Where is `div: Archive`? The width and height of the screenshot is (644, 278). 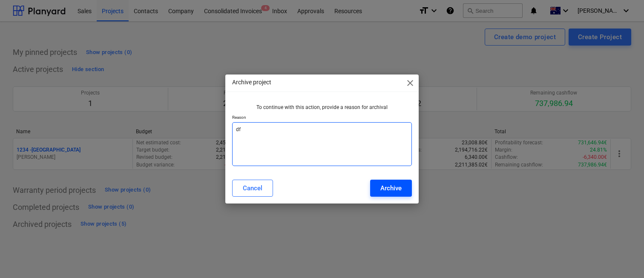
div: Archive is located at coordinates (391, 188).